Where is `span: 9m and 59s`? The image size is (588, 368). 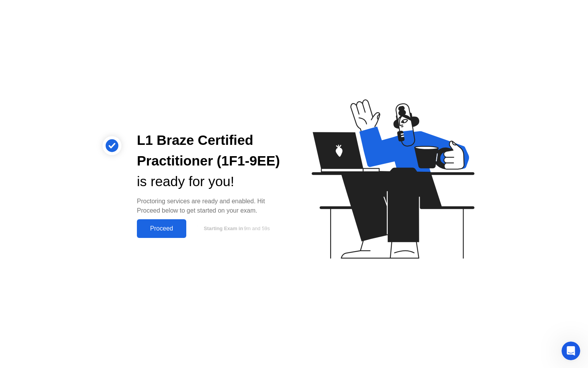
span: 9m and 59s is located at coordinates (257, 228).